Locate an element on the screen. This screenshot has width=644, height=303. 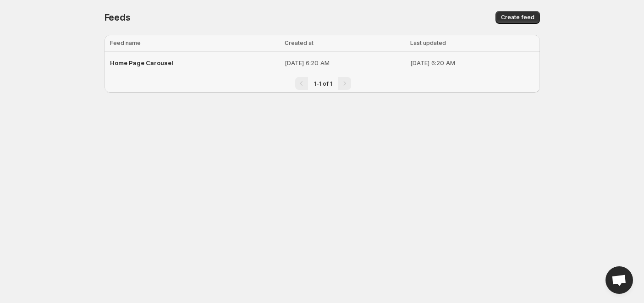
button: Create feed is located at coordinates (517, 18).